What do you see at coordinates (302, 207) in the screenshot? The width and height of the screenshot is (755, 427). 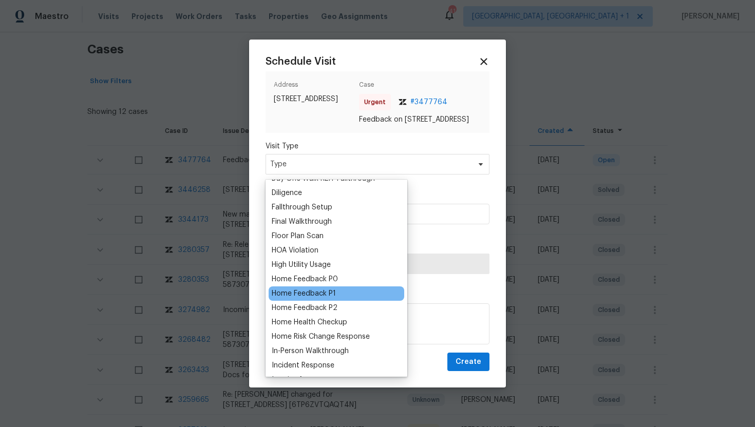 I see `div: Fallthrough Setup` at bounding box center [302, 207].